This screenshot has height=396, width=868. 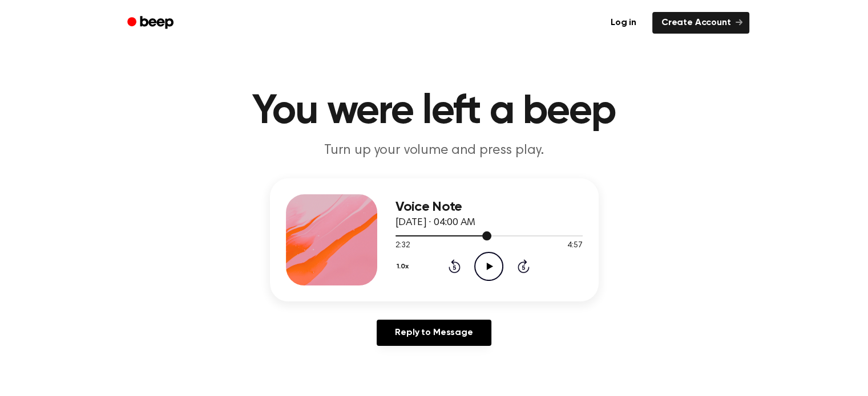 What do you see at coordinates (701, 23) in the screenshot?
I see `a: Create Account` at bounding box center [701, 23].